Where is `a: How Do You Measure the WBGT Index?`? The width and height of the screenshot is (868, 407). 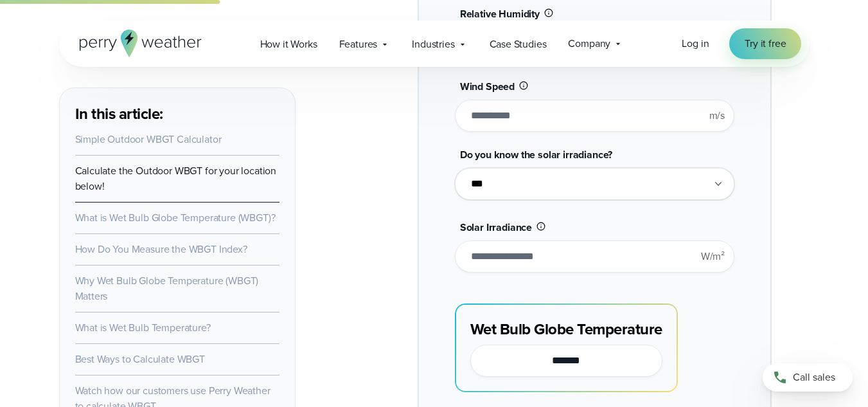 a: How Do You Measure the WBGT Index? is located at coordinates (161, 249).